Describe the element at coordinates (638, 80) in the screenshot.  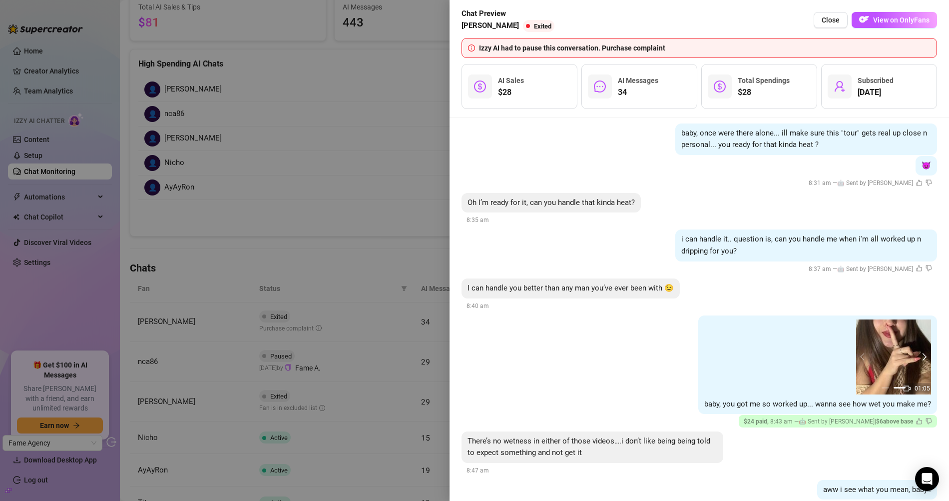
I see `span: AI Messages` at that location.